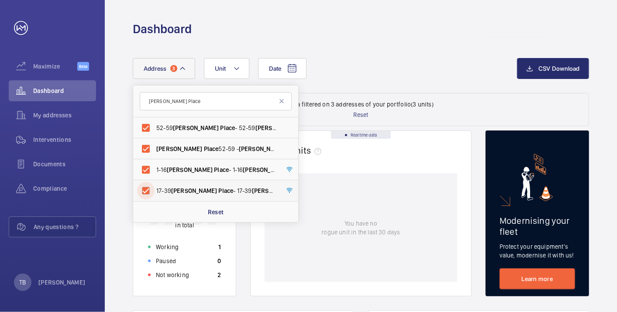 This screenshot has height=312, width=617. What do you see at coordinates (220, 69) in the screenshot?
I see `span: Unit` at bounding box center [220, 69].